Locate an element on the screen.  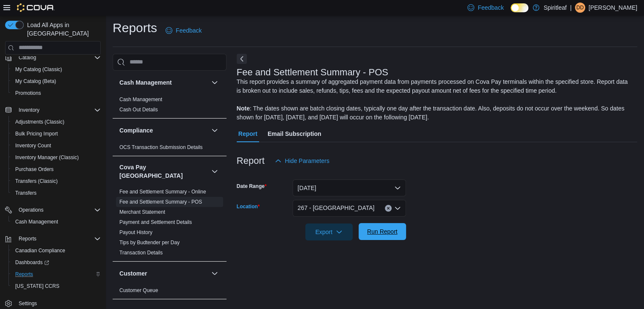
a: Feedback is located at coordinates (183, 30).